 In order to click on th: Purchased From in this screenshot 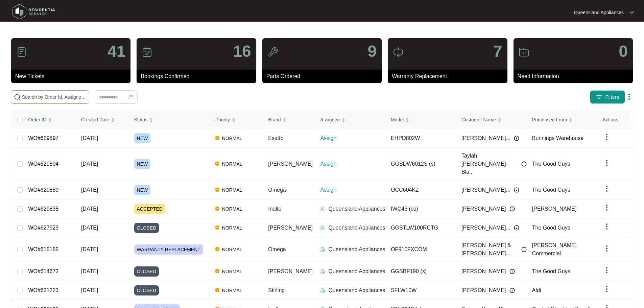, I will do `click(562, 120)`.